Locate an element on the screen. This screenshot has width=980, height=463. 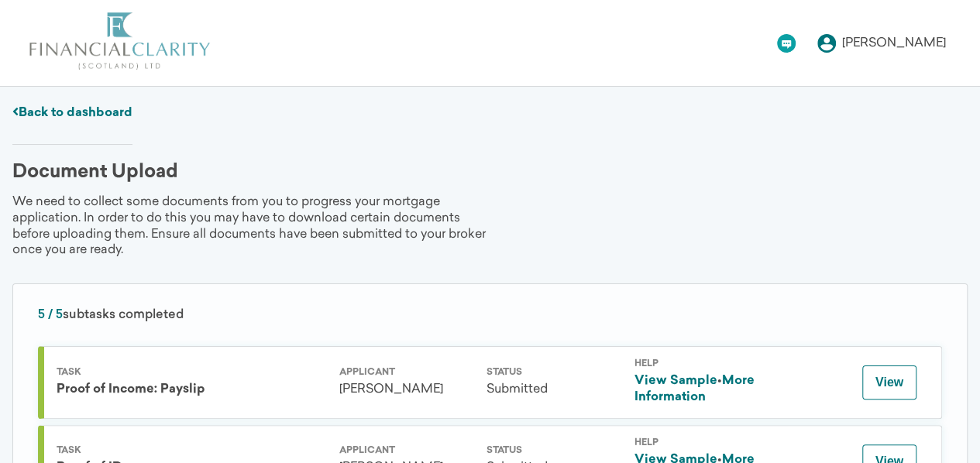
div: We need to collect some documents from you to progress your mortgage application. In order to do ... is located at coordinates (251, 226).